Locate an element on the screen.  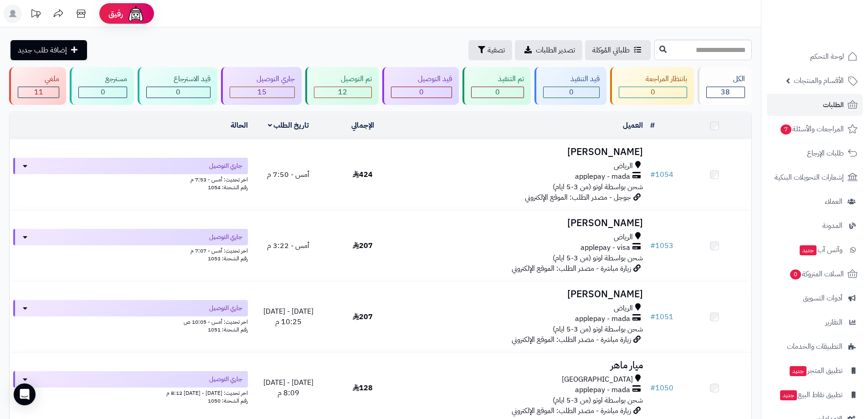
span: زيارة مباشرة - مصدر الطلب: الموقع الإلكتروني is located at coordinates (572, 411).